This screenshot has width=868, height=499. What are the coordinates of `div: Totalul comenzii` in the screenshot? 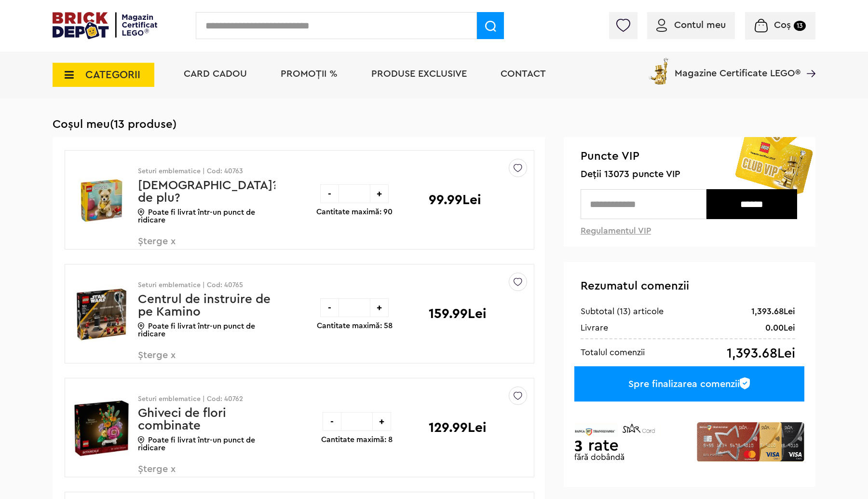 It's located at (613, 352).